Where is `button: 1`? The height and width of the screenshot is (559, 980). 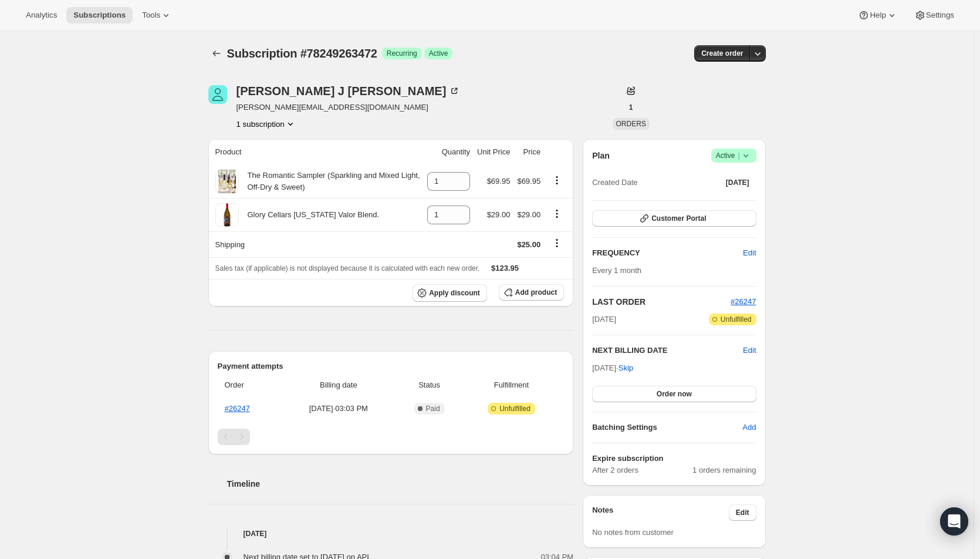
button: 1 is located at coordinates (632, 108).